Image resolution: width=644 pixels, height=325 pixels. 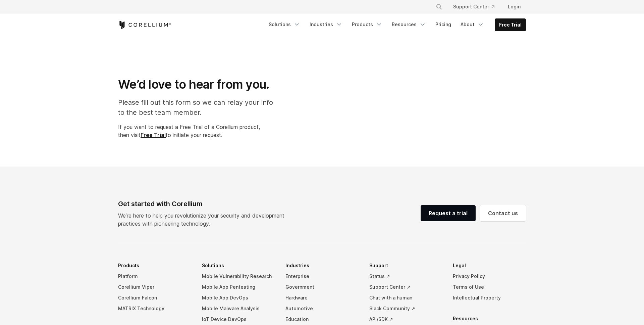 What do you see at coordinates (406, 276) in the screenshot?
I see `a: Status ↗` at bounding box center [406, 276].